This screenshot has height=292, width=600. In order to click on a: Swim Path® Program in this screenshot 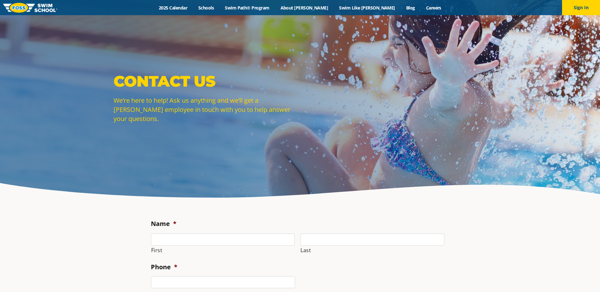, I will do `click(247, 8)`.